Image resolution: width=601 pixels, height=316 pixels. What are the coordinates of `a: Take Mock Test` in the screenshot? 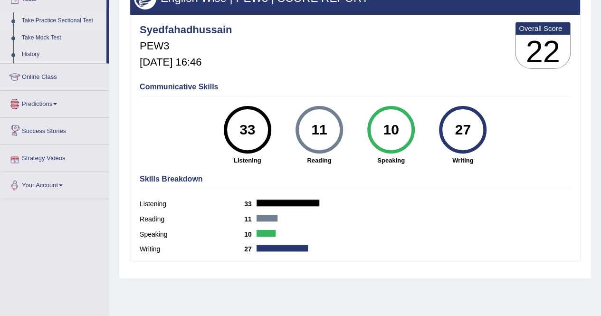 It's located at (62, 38).